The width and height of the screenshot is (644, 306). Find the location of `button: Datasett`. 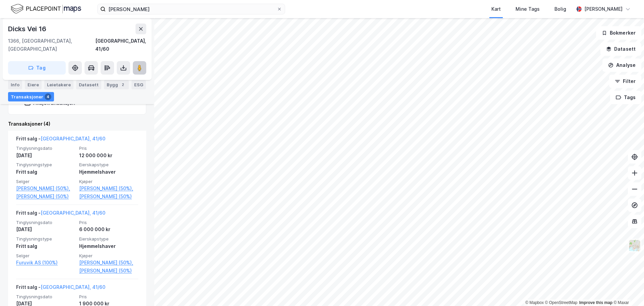

button: Datasett is located at coordinates (621, 49).